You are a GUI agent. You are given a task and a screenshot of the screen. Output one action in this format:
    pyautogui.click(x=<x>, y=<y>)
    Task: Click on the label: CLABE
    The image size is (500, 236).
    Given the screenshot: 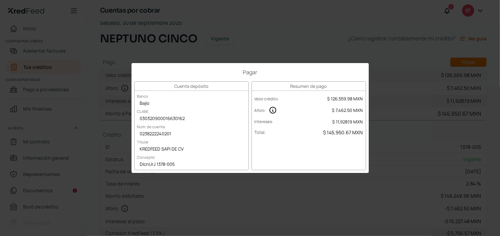 What is the action you would take?
    pyautogui.click(x=143, y=111)
    